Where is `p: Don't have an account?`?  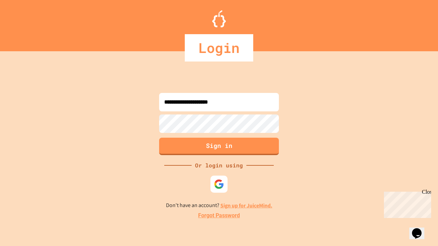 p: Don't have an account? is located at coordinates (219, 206).